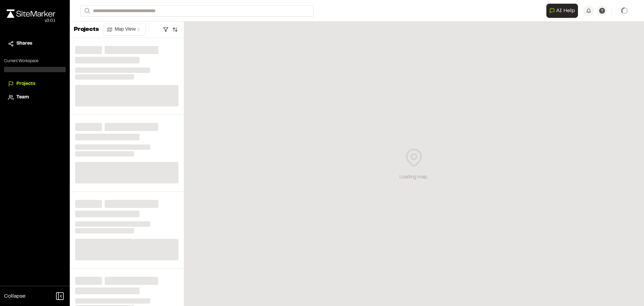 This screenshot has width=644, height=306. I want to click on span: Shares, so click(24, 44).